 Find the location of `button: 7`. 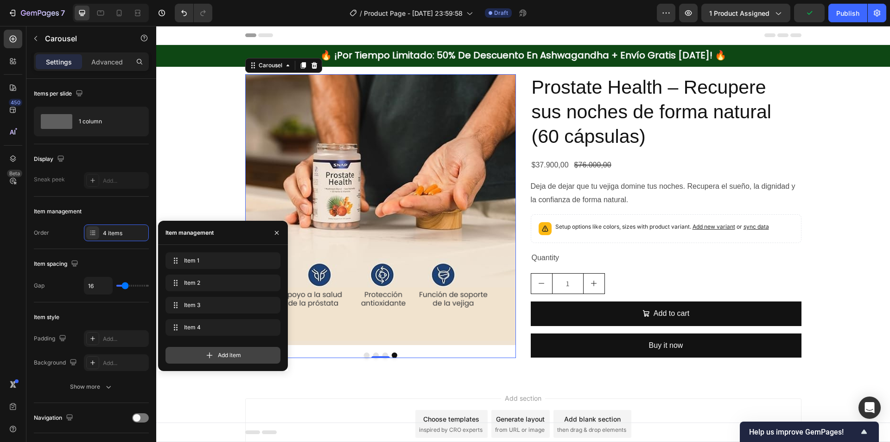

button: 7 is located at coordinates (36, 13).